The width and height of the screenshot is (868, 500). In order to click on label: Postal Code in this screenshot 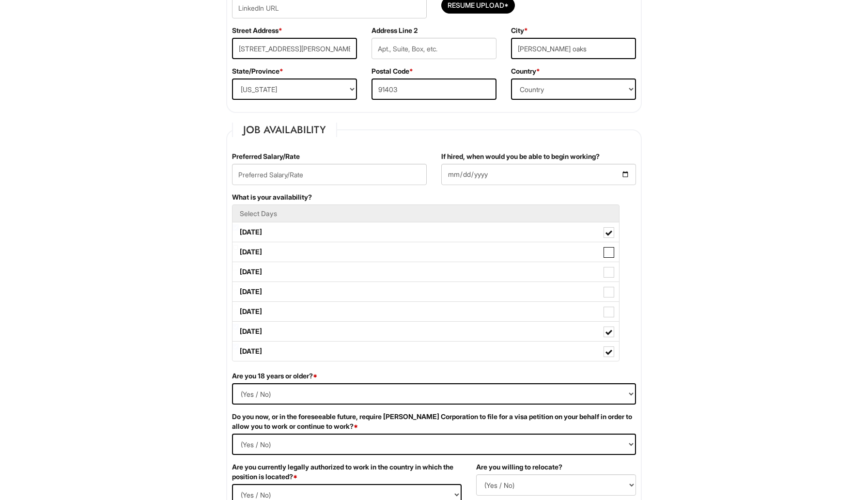, I will do `click(392, 71)`.